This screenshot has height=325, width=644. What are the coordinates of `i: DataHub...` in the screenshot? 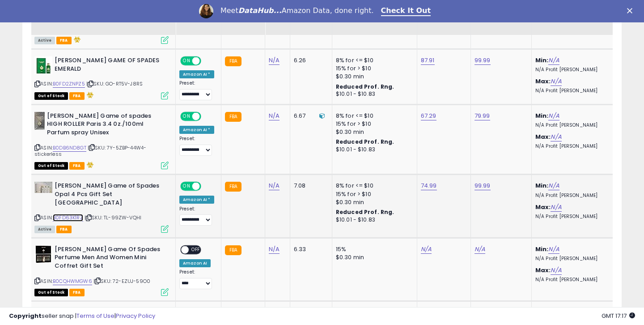 It's located at (260, 10).